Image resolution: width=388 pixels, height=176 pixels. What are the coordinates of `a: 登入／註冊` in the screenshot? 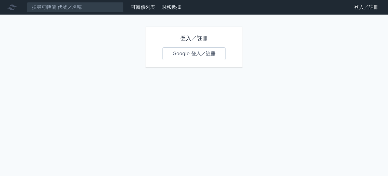 It's located at (367, 7).